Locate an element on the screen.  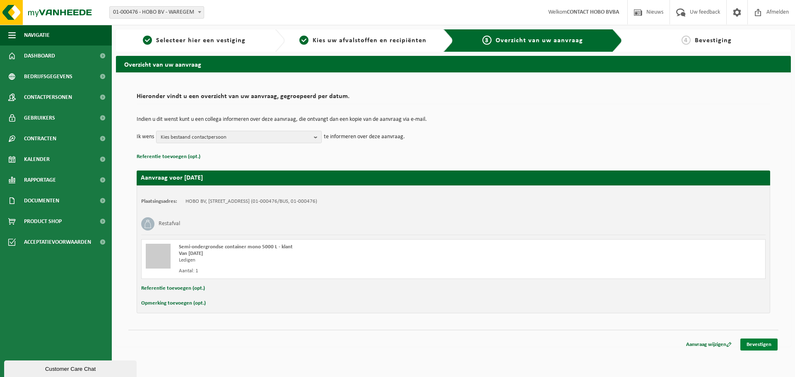
span: 1 is located at coordinates (147, 40).